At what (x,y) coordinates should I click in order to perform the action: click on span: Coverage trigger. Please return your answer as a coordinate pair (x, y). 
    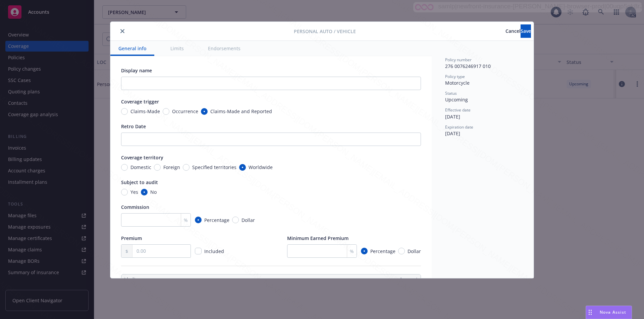
    Looking at the image, I should click on (140, 102).